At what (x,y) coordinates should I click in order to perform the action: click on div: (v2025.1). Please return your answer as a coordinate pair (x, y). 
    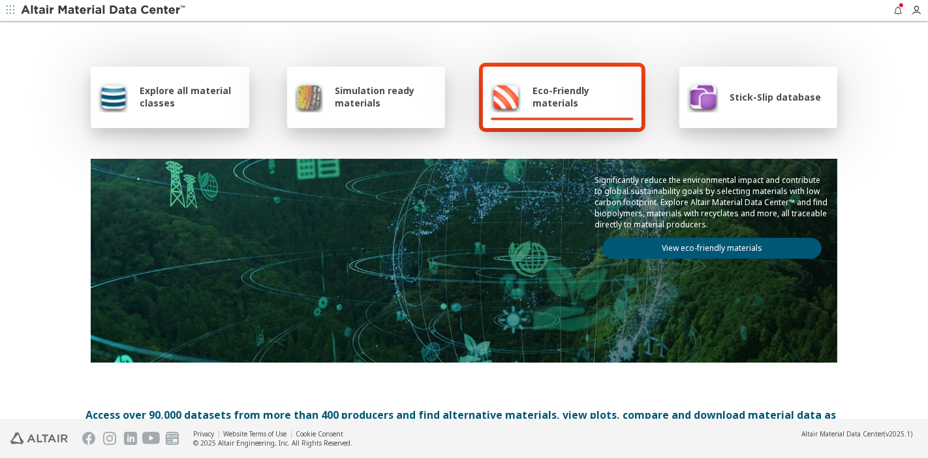
    Looking at the image, I should click on (857, 433).